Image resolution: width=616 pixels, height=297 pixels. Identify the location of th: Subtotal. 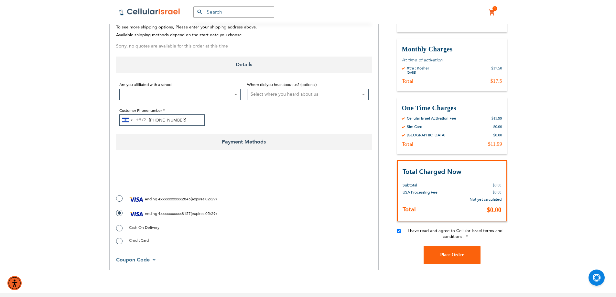
(428, 182).